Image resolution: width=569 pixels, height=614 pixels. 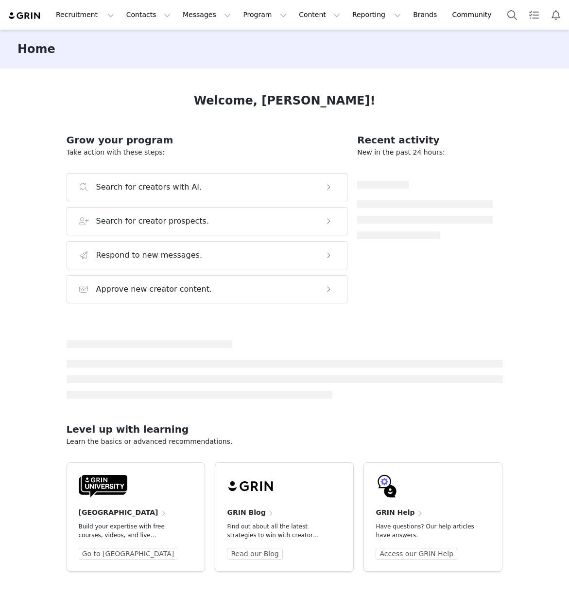 I want to click on a: Access our GRIN Help, so click(x=417, y=554).